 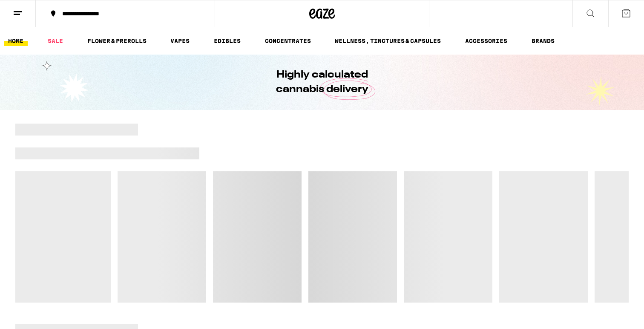 I want to click on a: HOME, so click(x=16, y=41).